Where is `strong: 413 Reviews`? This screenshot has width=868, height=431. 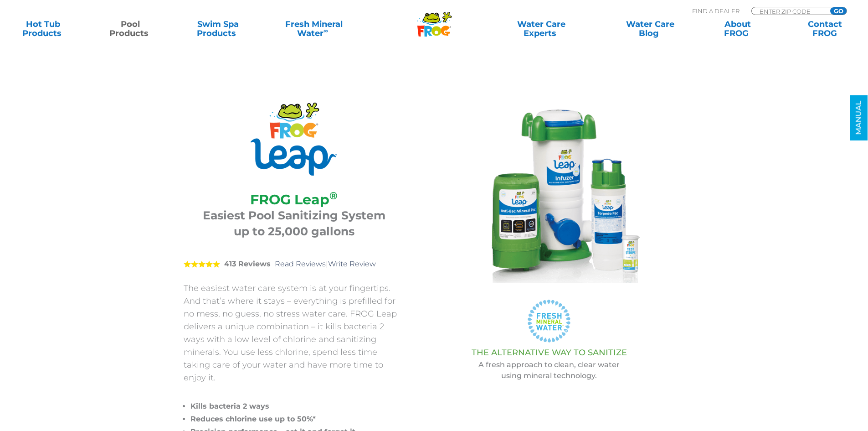
strong: 413 Reviews is located at coordinates (247, 263).